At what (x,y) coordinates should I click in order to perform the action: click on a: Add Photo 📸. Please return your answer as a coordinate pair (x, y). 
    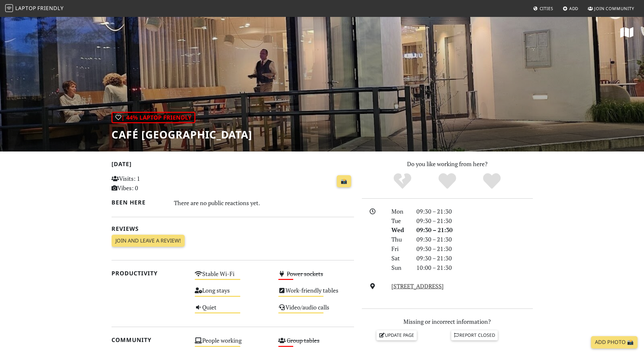
    Looking at the image, I should click on (614, 342).